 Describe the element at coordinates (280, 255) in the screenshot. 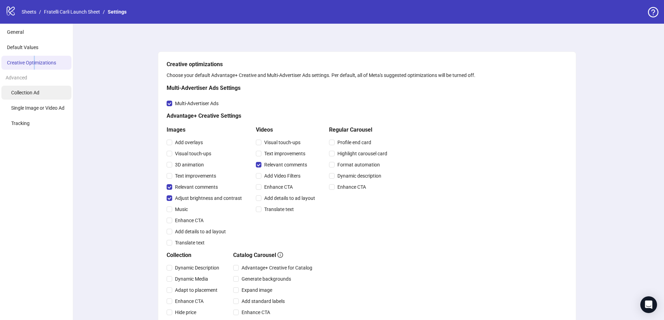

I see `span: info-circle` at that location.